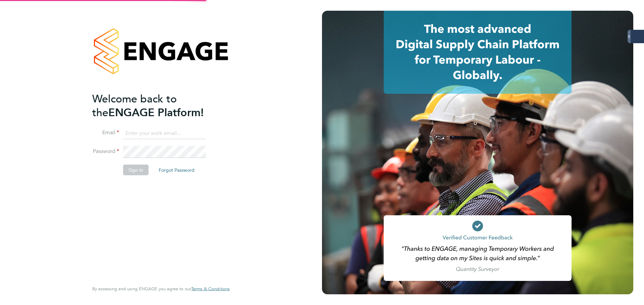 Image resolution: width=644 pixels, height=305 pixels. What do you see at coordinates (105, 132) in the screenshot?
I see `label: Email` at bounding box center [105, 132].